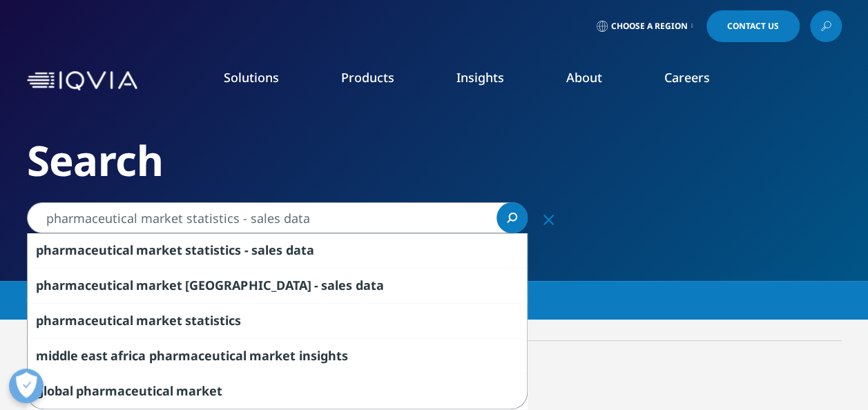 The width and height of the screenshot is (868, 410). I want to click on nav: Primary, so click(492, 81).